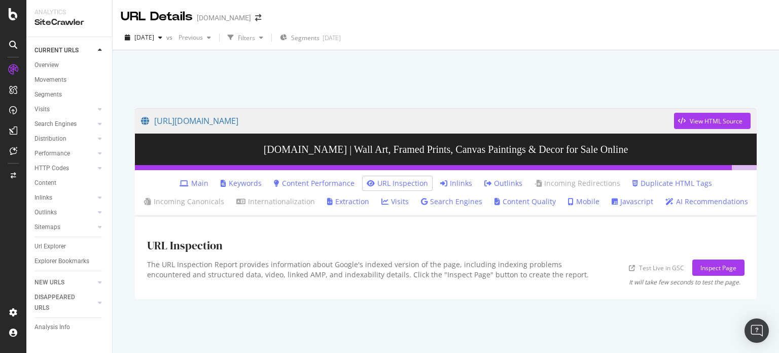 Image resolution: width=779 pixels, height=353 pixels. What do you see at coordinates (70, 261) in the screenshot?
I see `a: Explorer Bookmarks` at bounding box center [70, 261].